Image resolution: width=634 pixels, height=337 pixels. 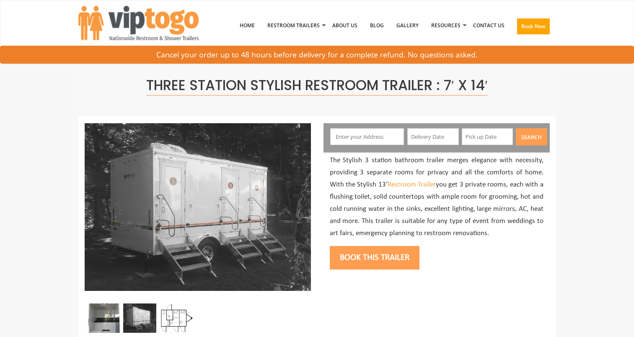 What do you see at coordinates (433, 137) in the screenshot?
I see `input: Delivery Date` at bounding box center [433, 137].